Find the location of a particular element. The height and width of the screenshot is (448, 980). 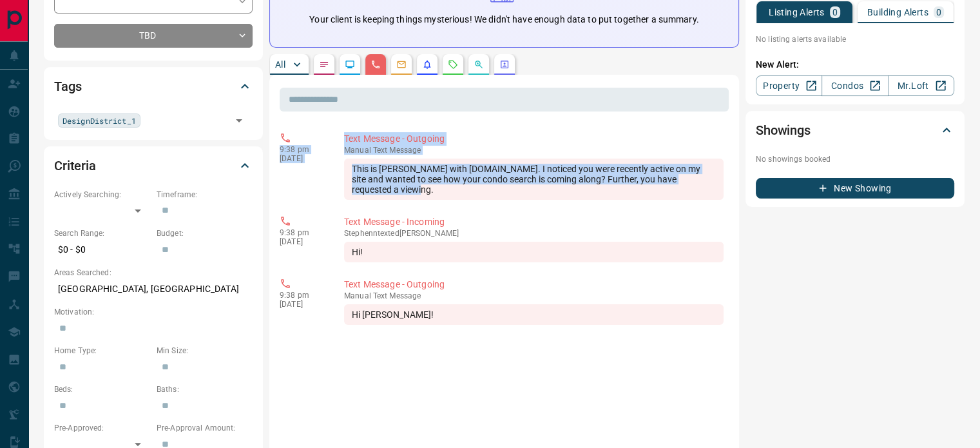

p: Budget: is located at coordinates (205, 234).